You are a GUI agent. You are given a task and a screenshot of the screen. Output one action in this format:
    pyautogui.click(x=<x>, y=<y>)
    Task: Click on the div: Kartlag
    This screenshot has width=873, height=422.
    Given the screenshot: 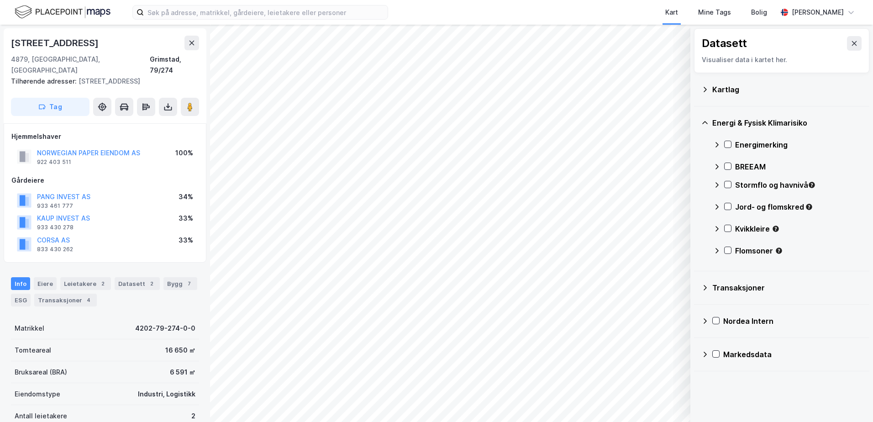 What is the action you would take?
    pyautogui.click(x=787, y=89)
    